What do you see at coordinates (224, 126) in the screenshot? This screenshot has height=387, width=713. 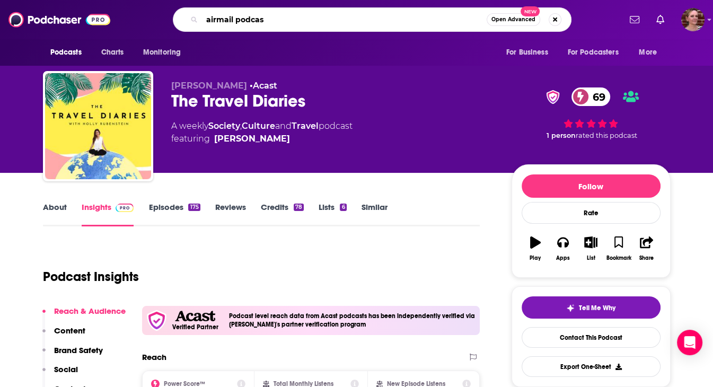 I see `a: Society` at bounding box center [224, 126].